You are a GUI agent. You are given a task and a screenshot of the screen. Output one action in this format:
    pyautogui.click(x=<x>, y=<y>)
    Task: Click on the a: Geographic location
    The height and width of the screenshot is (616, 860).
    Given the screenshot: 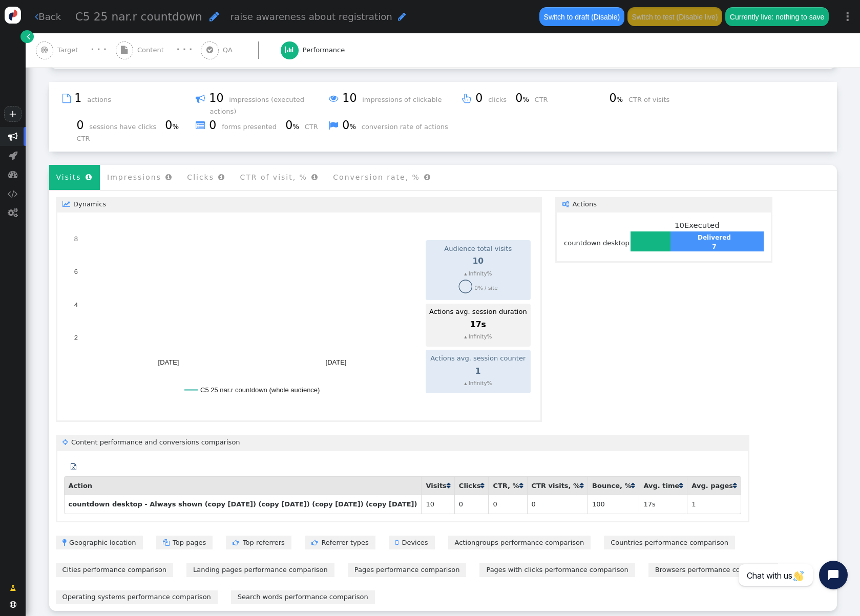 What is the action you would take?
    pyautogui.click(x=99, y=542)
    